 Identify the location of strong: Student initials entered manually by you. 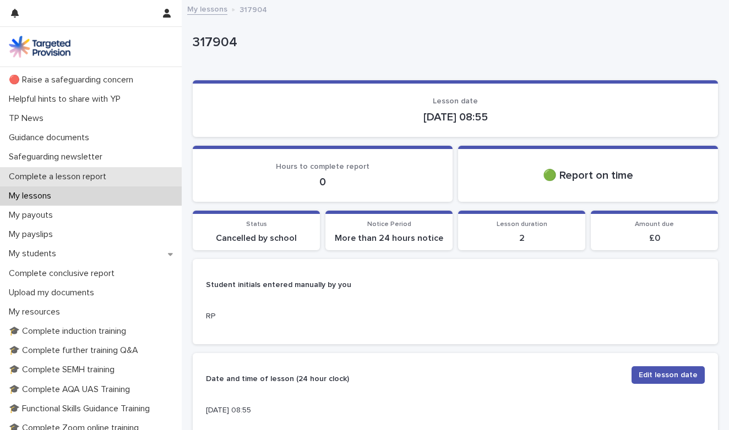
(278, 285).